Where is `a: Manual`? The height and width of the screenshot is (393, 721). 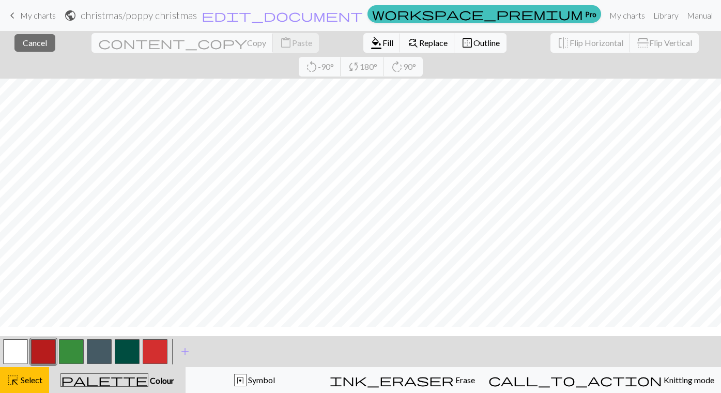 a: Manual is located at coordinates (700, 16).